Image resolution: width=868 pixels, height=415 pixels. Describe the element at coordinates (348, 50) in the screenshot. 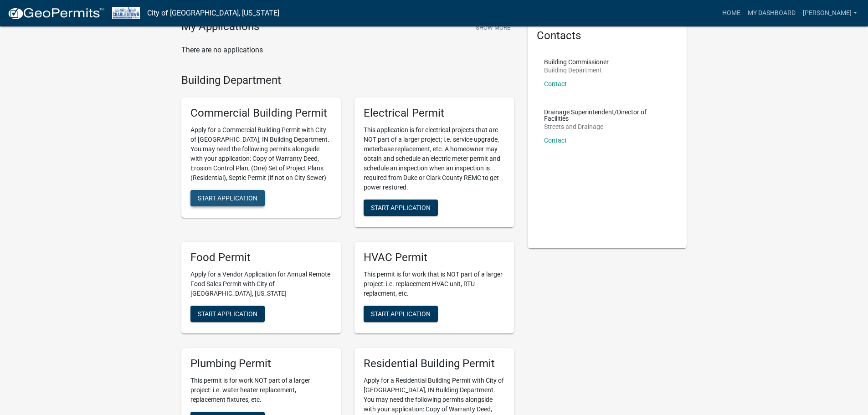

I see `p: There are no applications` at that location.